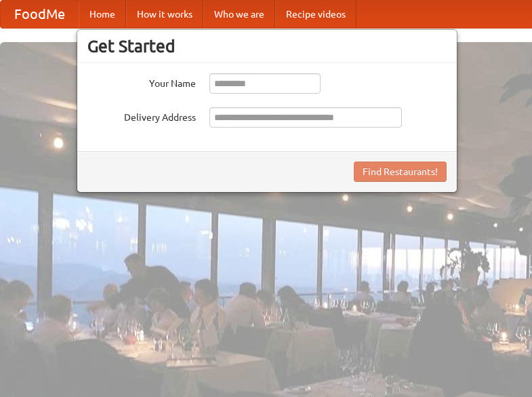 The image size is (532, 397). What do you see at coordinates (400, 171) in the screenshot?
I see `button: Find Restaurants!` at bounding box center [400, 171].